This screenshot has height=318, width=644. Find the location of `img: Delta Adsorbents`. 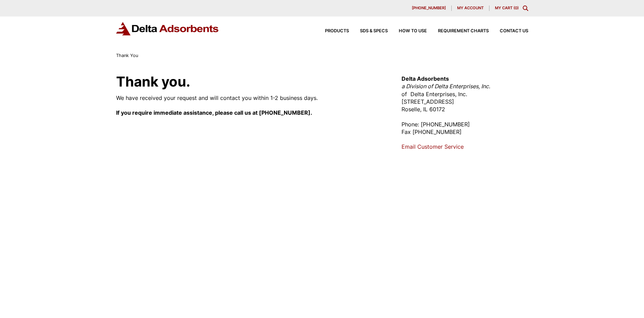

img: Delta Adsorbents is located at coordinates (168, 28).